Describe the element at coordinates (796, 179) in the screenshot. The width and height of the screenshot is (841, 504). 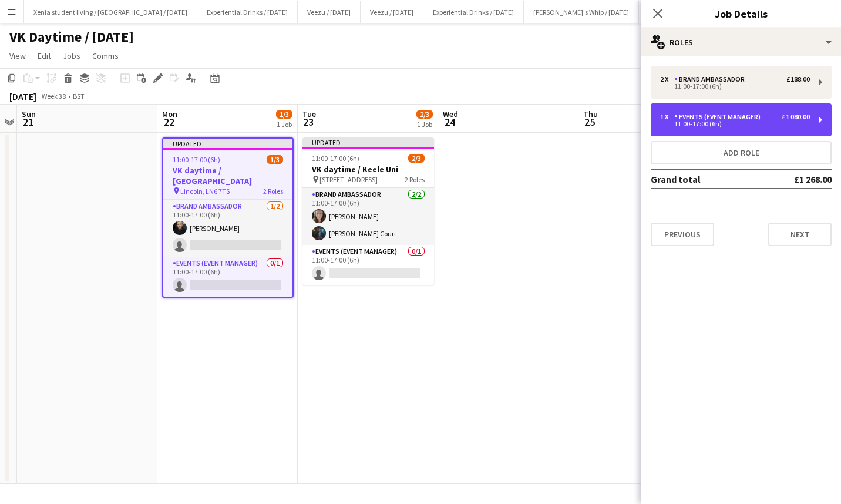
I see `td: £1 268.00` at that location.